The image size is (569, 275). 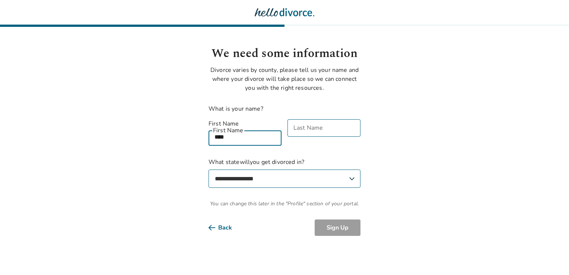 I want to click on h1: We need some information, so click(x=285, y=54).